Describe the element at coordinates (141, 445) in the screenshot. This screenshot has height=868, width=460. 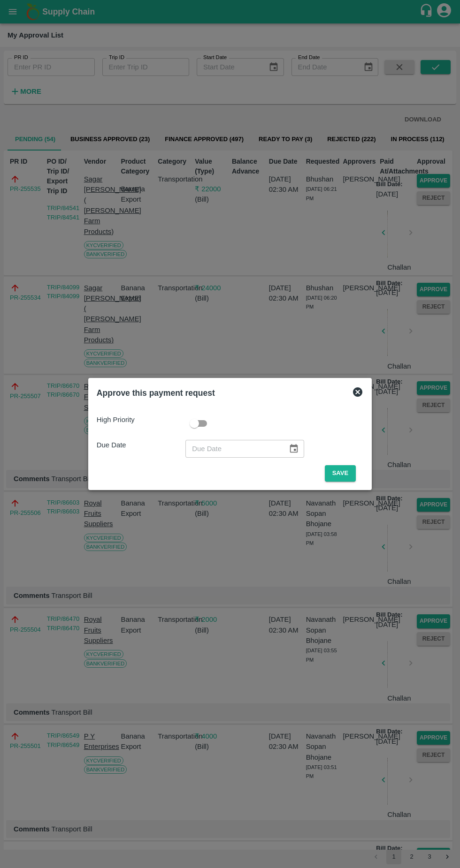
I see `p: Due Date` at that location.